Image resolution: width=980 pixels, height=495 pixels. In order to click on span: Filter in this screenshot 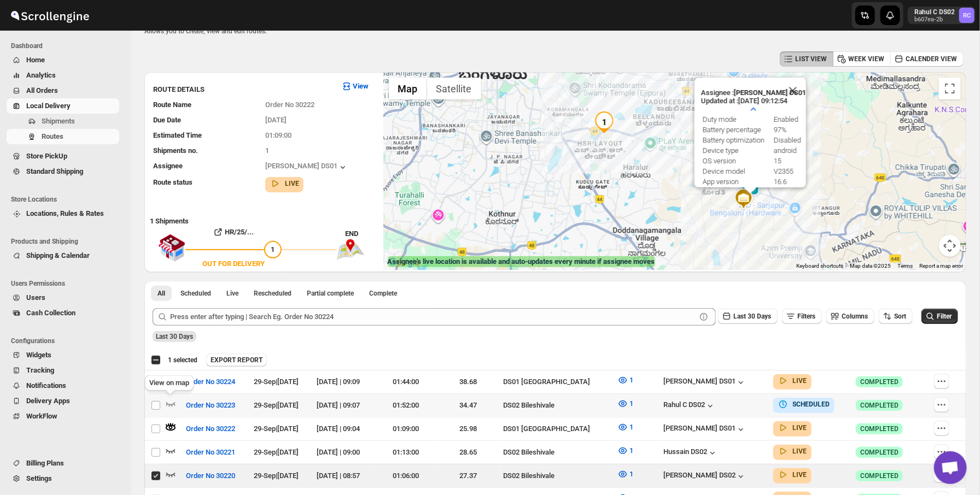, I will do `click(944, 317)`.